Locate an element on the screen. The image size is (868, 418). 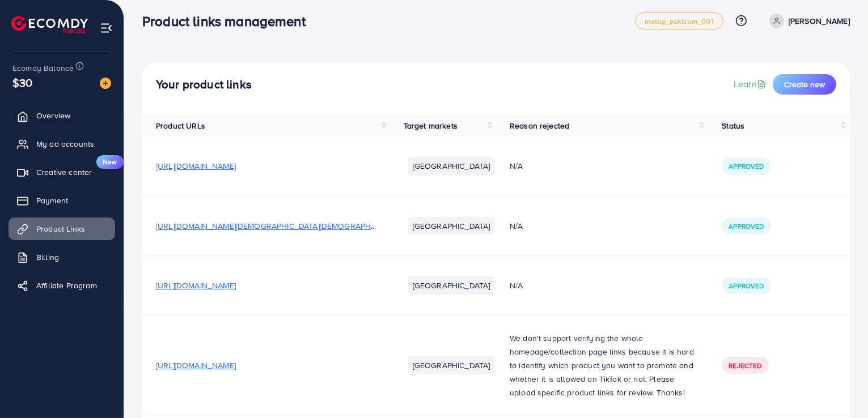
span: metap_pakistan_001 is located at coordinates (679, 21).